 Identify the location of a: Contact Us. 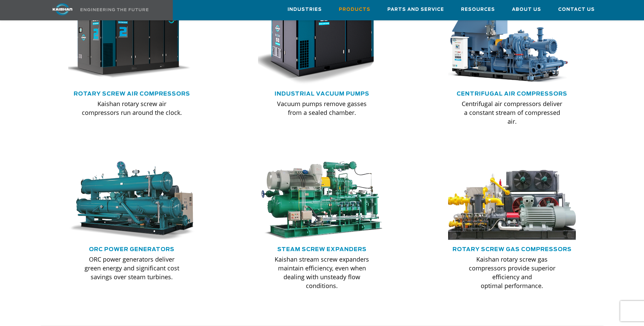
(576, 9).